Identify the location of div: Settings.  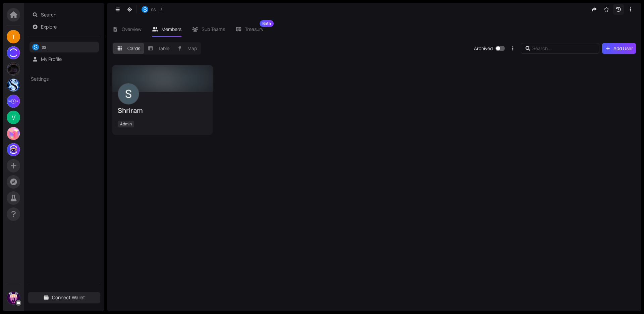
(64, 79).